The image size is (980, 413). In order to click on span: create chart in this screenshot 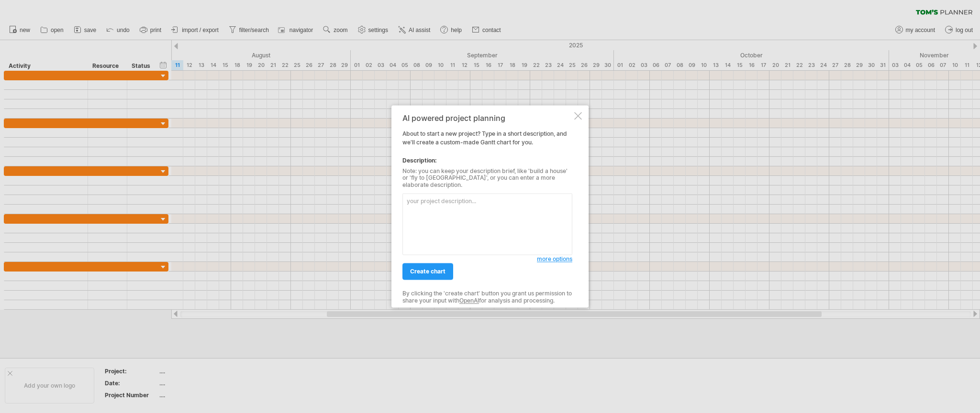, I will do `click(428, 272)`.